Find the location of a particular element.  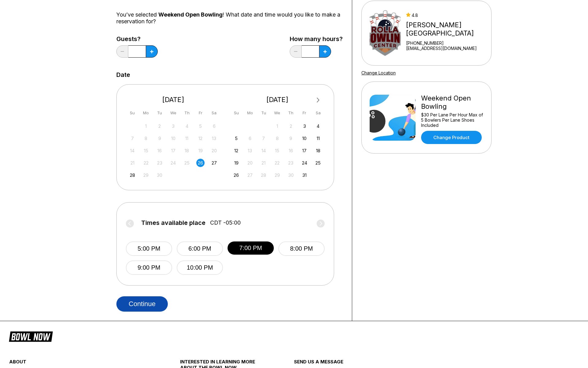

div: Choose Friday, October 17th, 2025 is located at coordinates (305, 150).